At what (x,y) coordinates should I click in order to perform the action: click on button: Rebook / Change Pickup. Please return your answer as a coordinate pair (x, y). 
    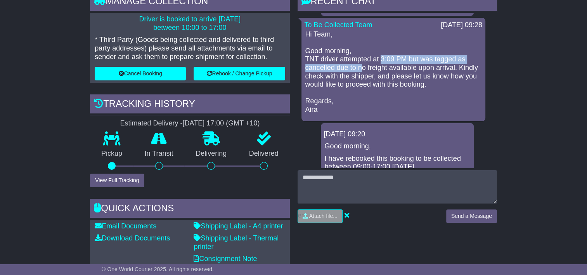
    Looking at the image, I should click on (239, 73).